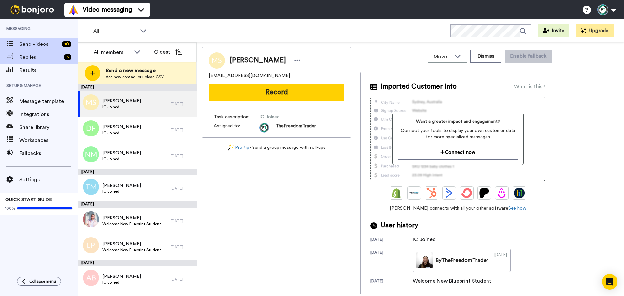 The width and height of the screenshot is (624, 296). Describe the element at coordinates (452, 281) in the screenshot. I see `div: Welcome New Blueprint Student` at that location.